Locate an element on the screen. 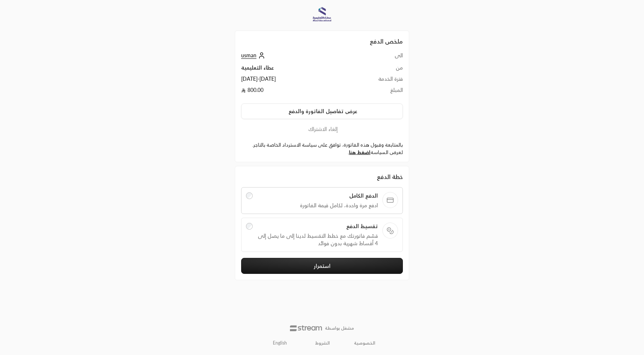 The width and height of the screenshot is (644, 355). span: تقسيط الدفع is located at coordinates (318, 226).